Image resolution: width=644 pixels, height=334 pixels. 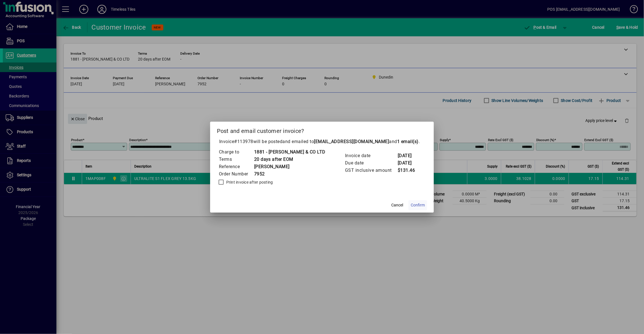 What do you see at coordinates (290, 160) in the screenshot?
I see `td: 20 days after EOM` at bounding box center [290, 160].